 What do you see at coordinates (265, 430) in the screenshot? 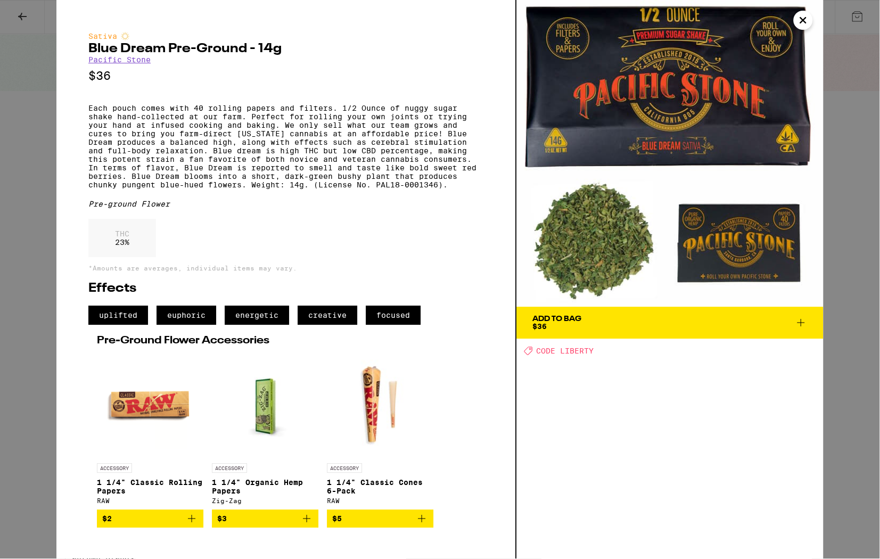
I see `a: Open page for 1 1/4" Organic Hemp Papers from Zig-Zag` at bounding box center [265, 430].